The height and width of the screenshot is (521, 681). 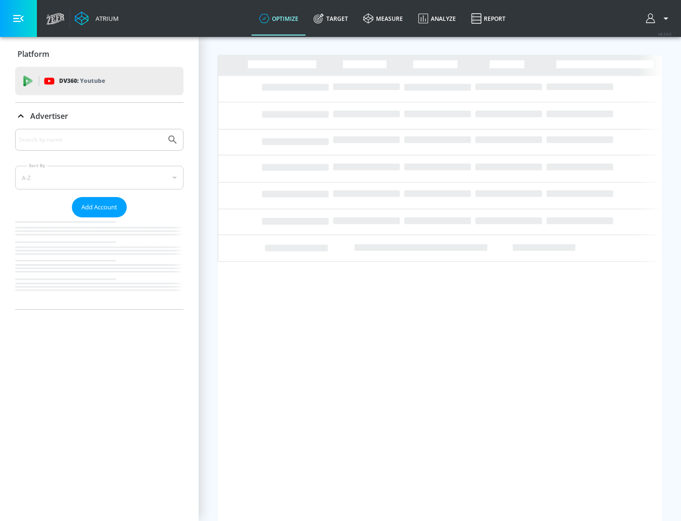 What do you see at coordinates (92, 80) in the screenshot?
I see `p: Youtube` at bounding box center [92, 80].